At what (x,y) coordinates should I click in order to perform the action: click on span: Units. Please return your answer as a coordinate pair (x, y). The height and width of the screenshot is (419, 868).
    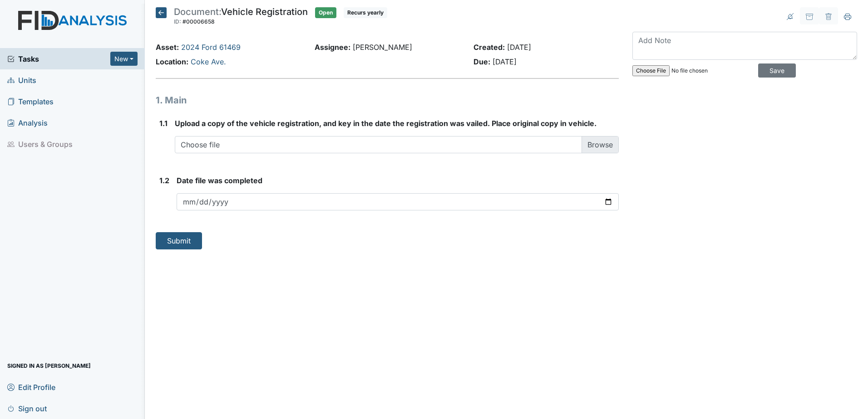
    Looking at the image, I should click on (22, 80).